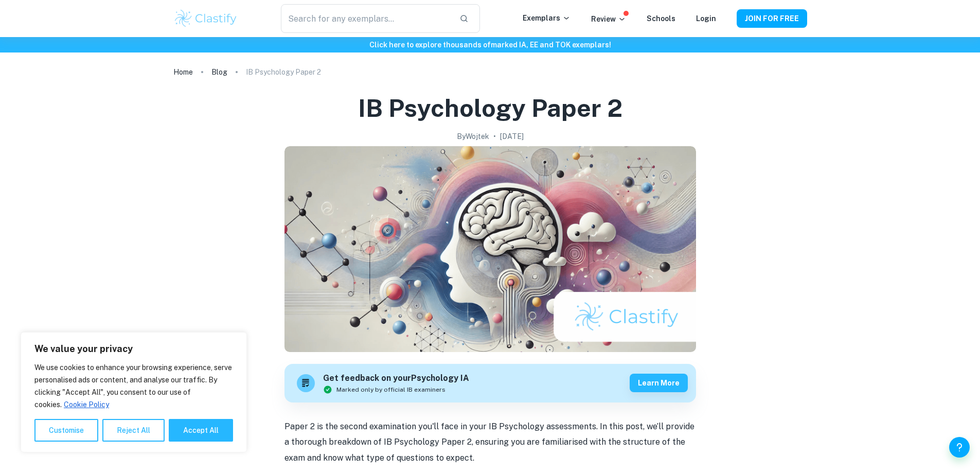 The height and width of the screenshot is (473, 980). I want to click on img: IB Psychology Paper 2 cover image, so click(490, 249).